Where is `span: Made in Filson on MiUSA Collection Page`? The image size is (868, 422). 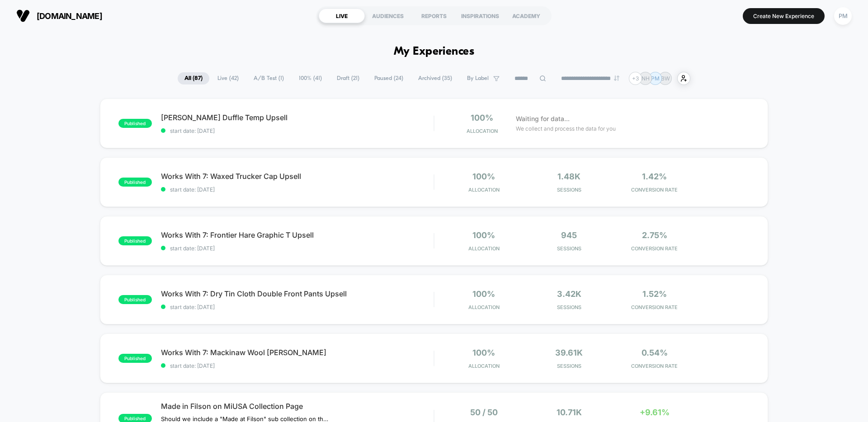 span: Made in Filson on MiUSA Collection Page is located at coordinates (297, 406).